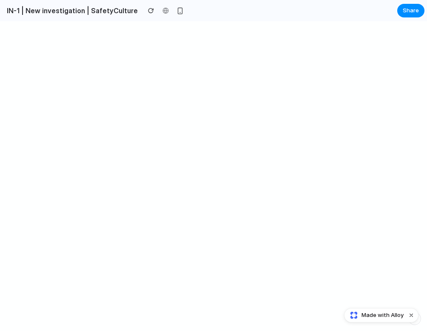  What do you see at coordinates (383, 315) in the screenshot?
I see `span: Made with Alloy` at bounding box center [383, 315].